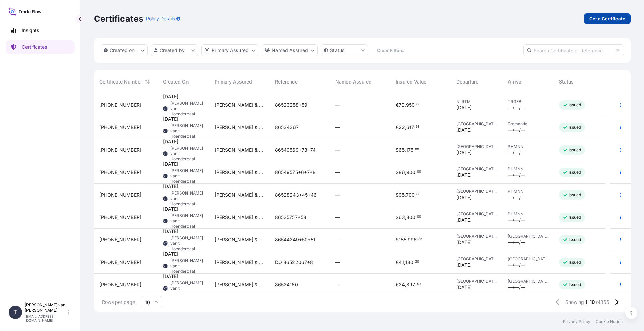 Image resolution: width=644 pixels, height=331 pixels. I want to click on span: Status, so click(566, 82).